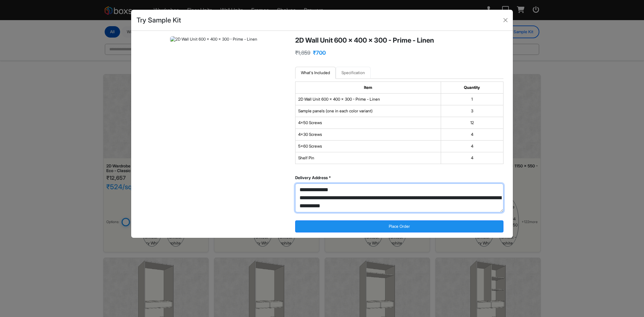 The width and height of the screenshot is (644, 317). Describe the element at coordinates (472, 123) in the screenshot. I see `td: 12` at that location.